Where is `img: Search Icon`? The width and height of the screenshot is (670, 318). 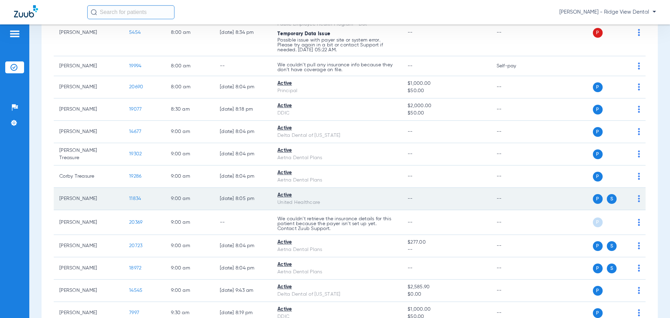 img: Search Icon is located at coordinates (94, 12).